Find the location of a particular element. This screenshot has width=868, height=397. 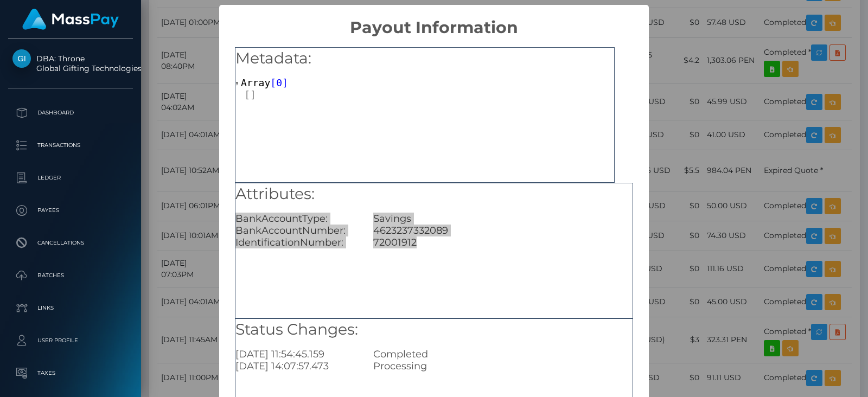

div: Processing is located at coordinates (502, 365).